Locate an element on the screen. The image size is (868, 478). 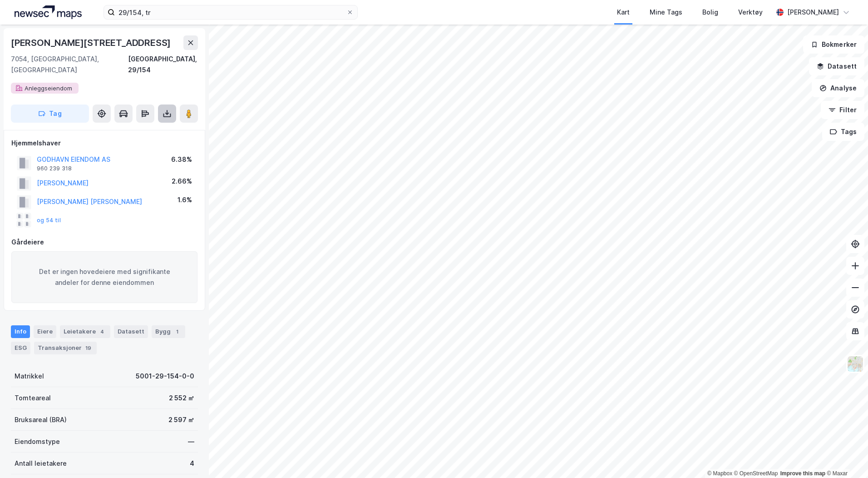
div: Bygg is located at coordinates (168, 332).